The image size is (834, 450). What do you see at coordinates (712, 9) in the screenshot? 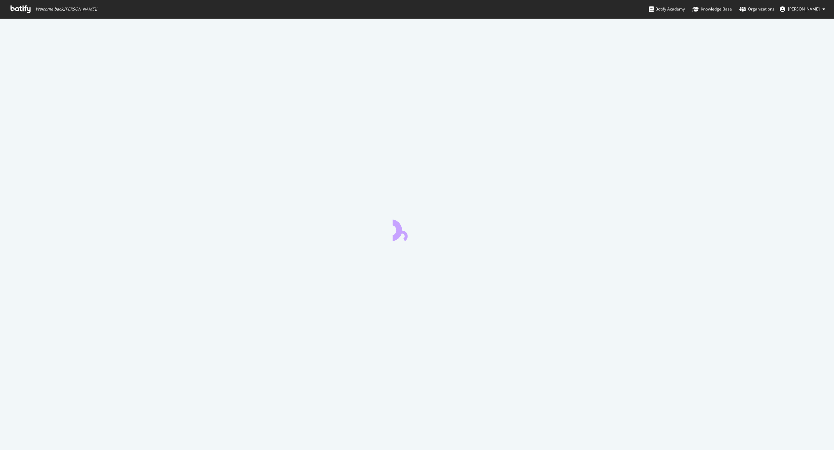
I see `div: Knowledge Base` at bounding box center [712, 9].